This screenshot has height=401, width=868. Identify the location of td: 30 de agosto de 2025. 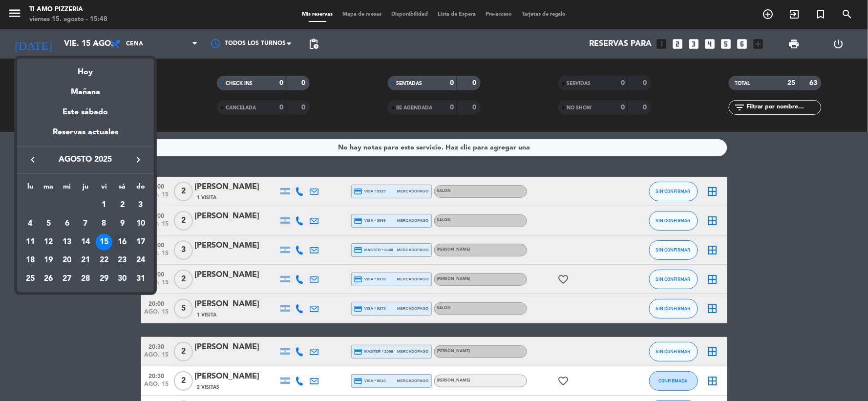
(123, 279).